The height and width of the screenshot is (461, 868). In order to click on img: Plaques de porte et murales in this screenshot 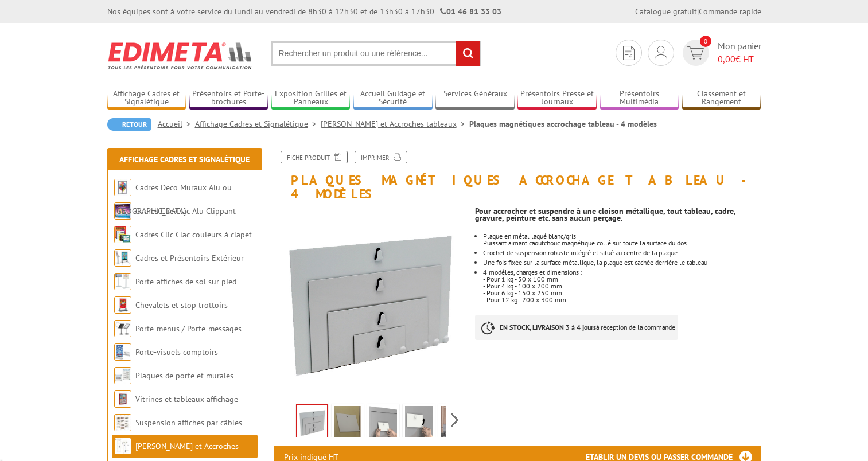, I will do `click(123, 376)`.